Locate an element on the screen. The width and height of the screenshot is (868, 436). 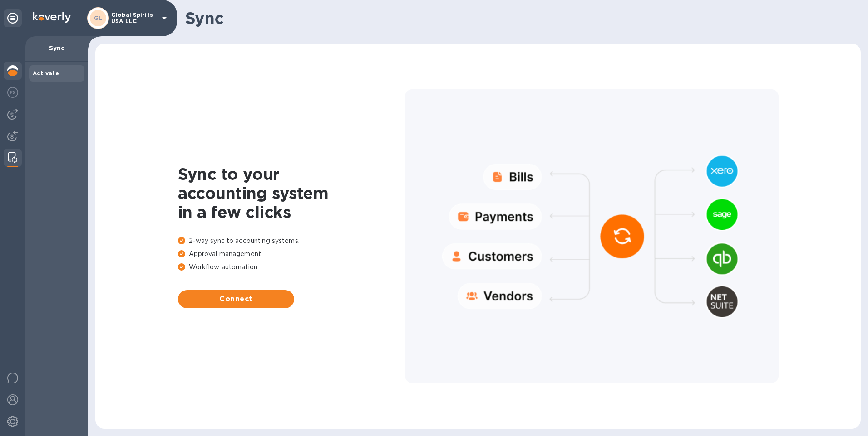
h1: Sync is located at coordinates (519, 18).